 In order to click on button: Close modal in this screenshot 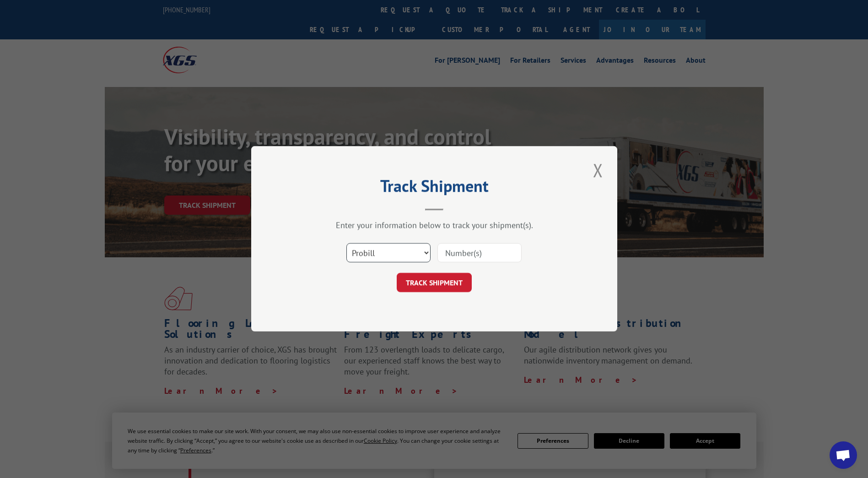, I will do `click(598, 170)`.